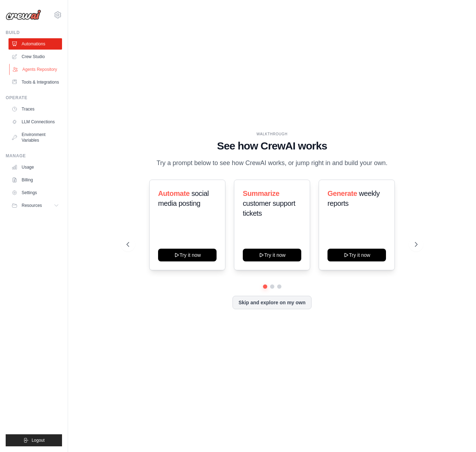  What do you see at coordinates (32, 206) in the screenshot?
I see `span: Resources` at bounding box center [32, 206].